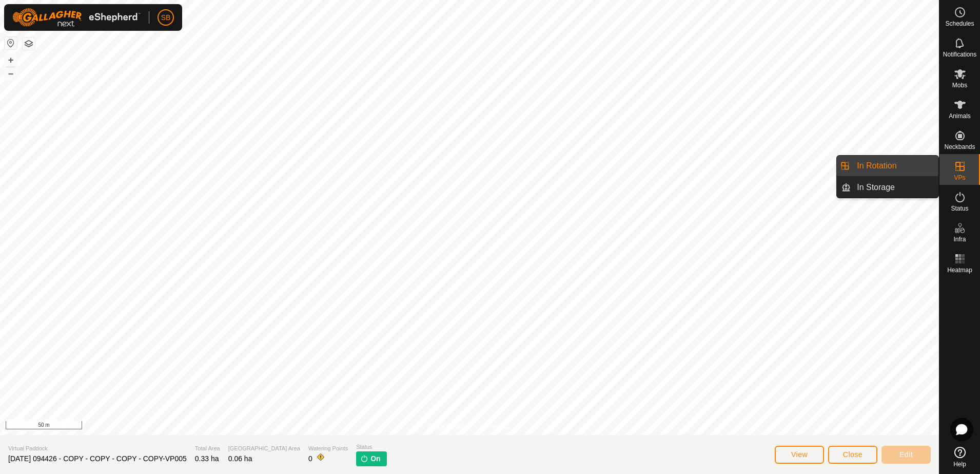 The image size is (980, 474). I want to click on span: Total Area, so click(207, 449).